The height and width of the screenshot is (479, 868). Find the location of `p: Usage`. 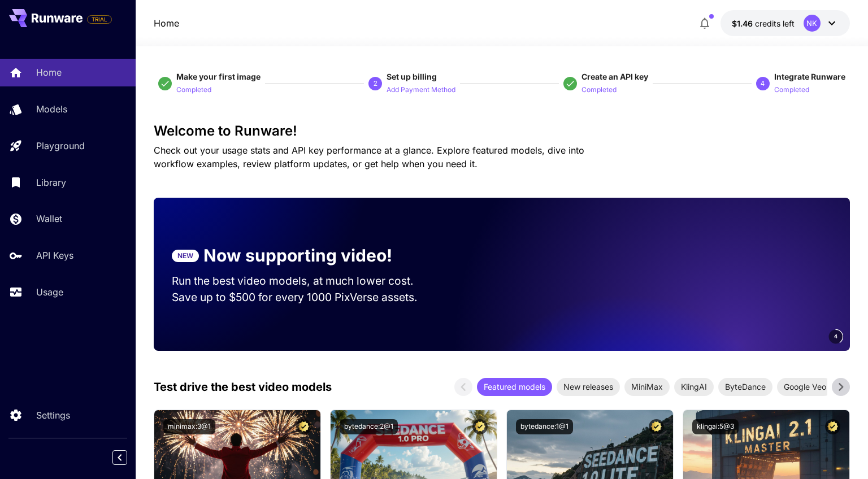

p: Usage is located at coordinates (50, 292).